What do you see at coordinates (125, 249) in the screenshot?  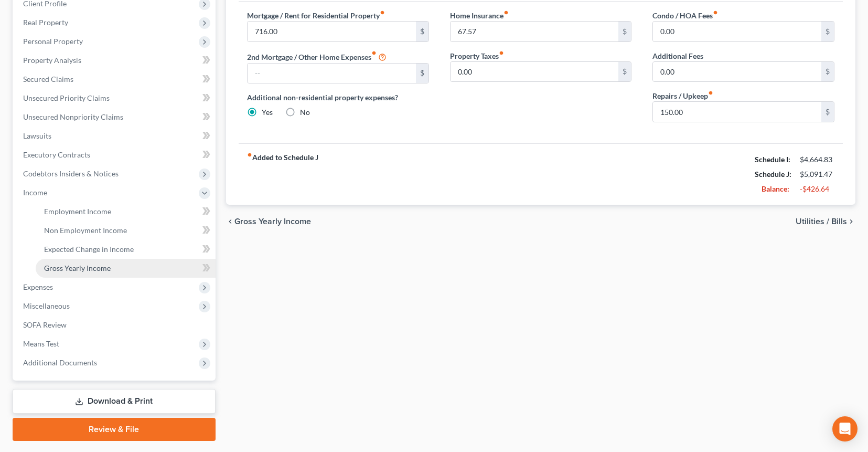 I see `a: Expected Change in Income` at bounding box center [125, 249].